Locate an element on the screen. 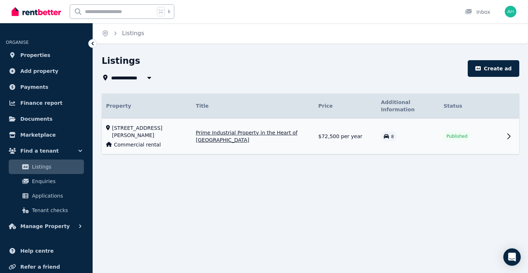 This screenshot has height=273, width=528. span: k is located at coordinates (169, 12).